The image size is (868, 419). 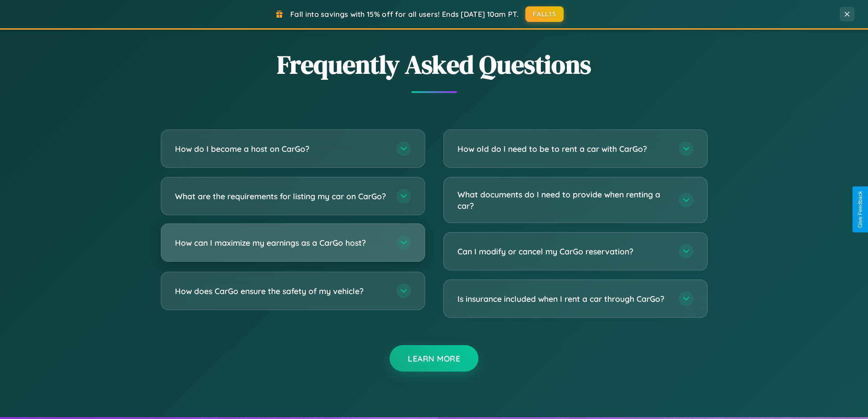 I want to click on h3: How old do I need to be to rent a car with CarGo?, so click(x=564, y=149).